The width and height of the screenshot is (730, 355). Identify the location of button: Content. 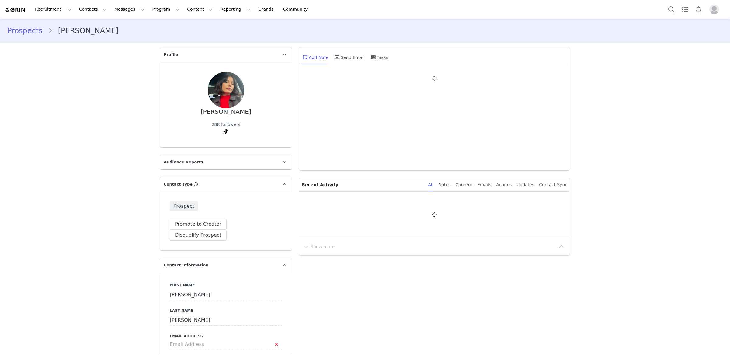
(200, 9).